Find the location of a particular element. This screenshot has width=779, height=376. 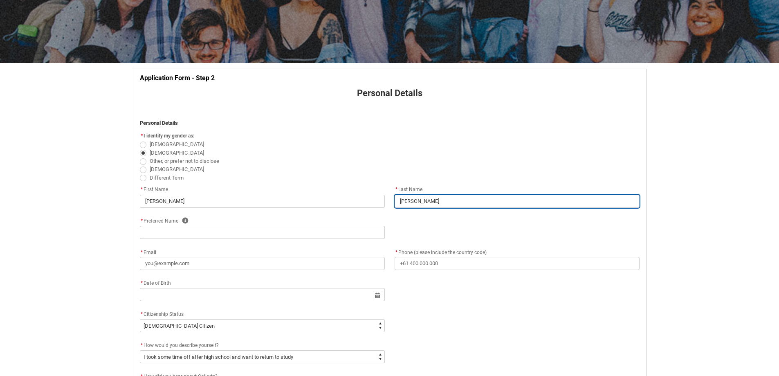

span: Last Name is located at coordinates (409, 189).